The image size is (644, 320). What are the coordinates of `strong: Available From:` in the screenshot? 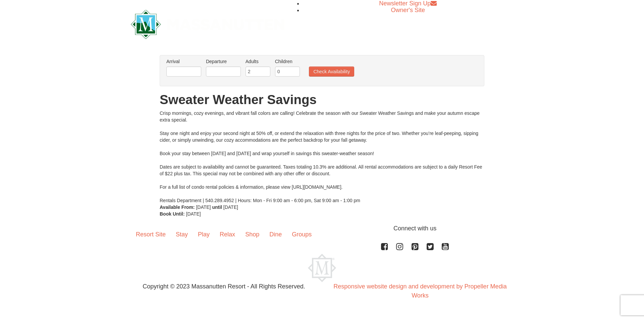 It's located at (177, 207).